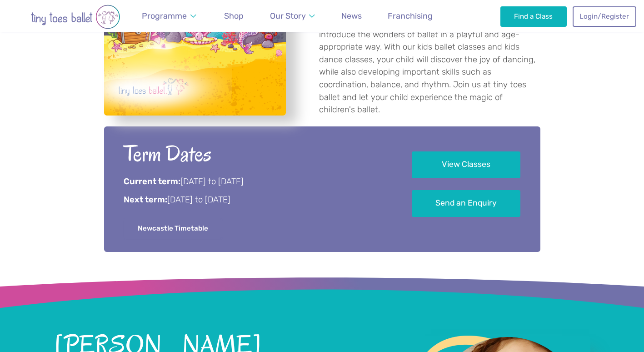 This screenshot has height=352, width=644. I want to click on span: Programme, so click(164, 15).